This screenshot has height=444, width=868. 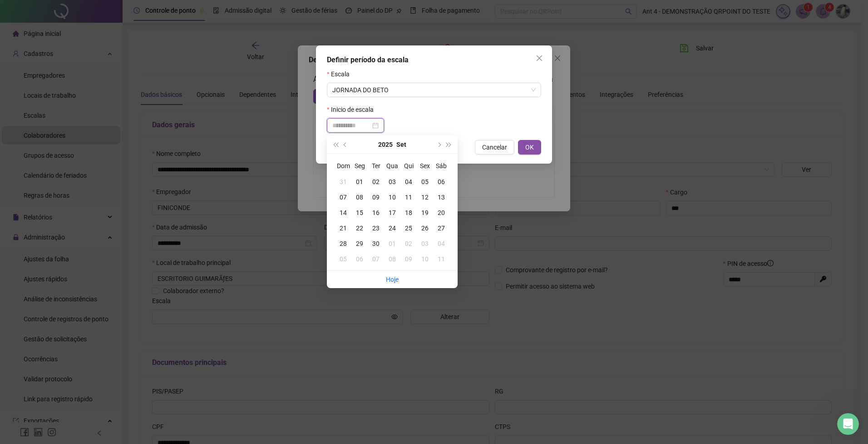 What do you see at coordinates (359, 228) in the screenshot?
I see `div: 22` at bounding box center [359, 228].